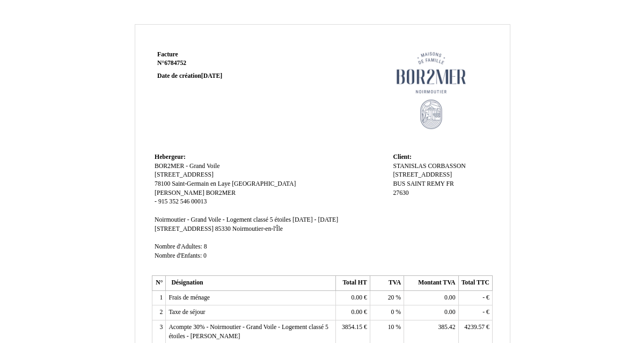  Describe the element at coordinates (450, 184) in the screenshot. I see `span: FR` at that location.